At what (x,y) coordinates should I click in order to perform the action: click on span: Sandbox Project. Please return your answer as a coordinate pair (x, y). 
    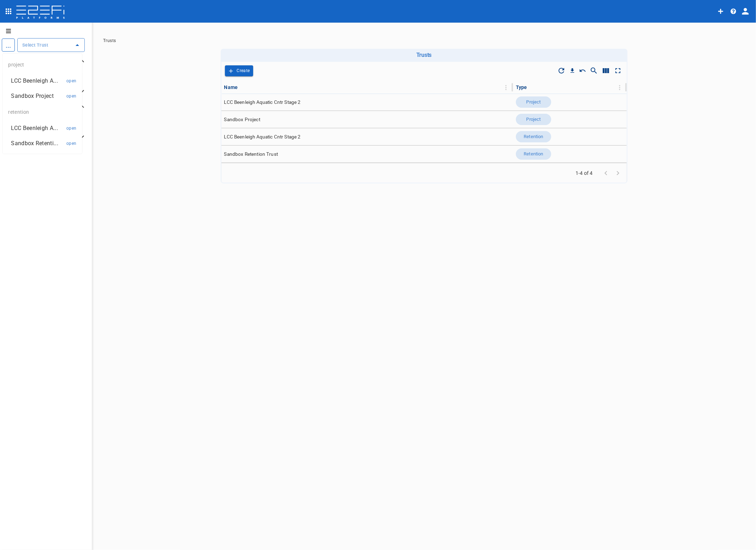
    Looking at the image, I should click on (242, 120).